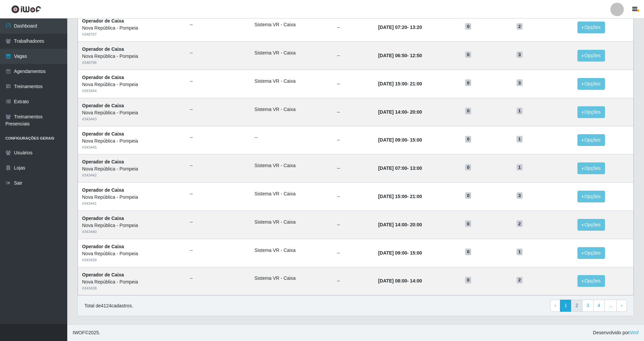 Image resolution: width=644 pixels, height=341 pixels. I want to click on p: Total de 4124 cadastros., so click(109, 306).